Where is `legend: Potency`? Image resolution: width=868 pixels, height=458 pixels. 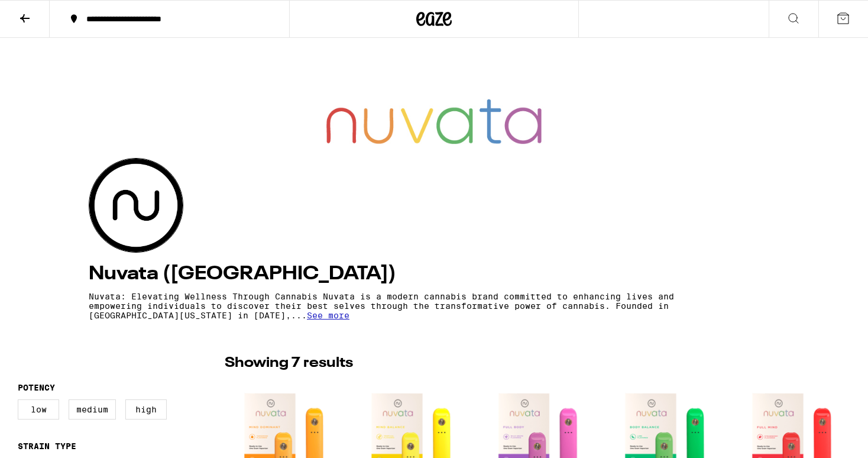
legend: Potency is located at coordinates (36, 387).